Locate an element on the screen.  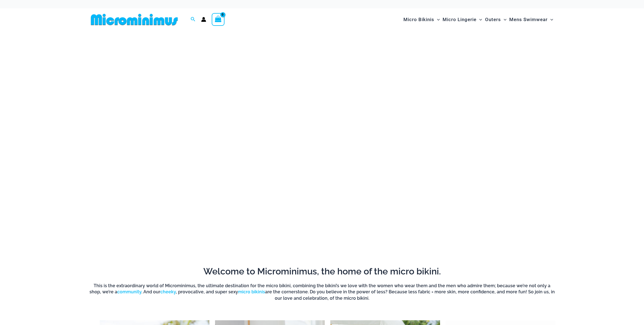
span: Outers is located at coordinates (493, 19).